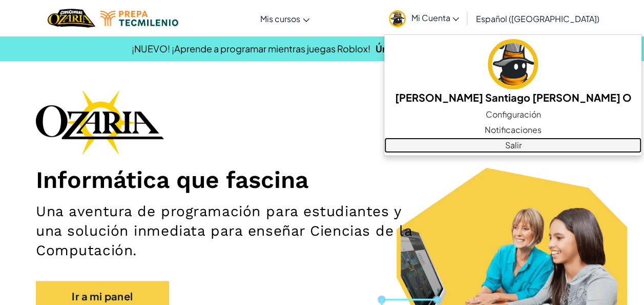 The width and height of the screenshot is (644, 305). I want to click on h1: Informática que fascina, so click(322, 179).